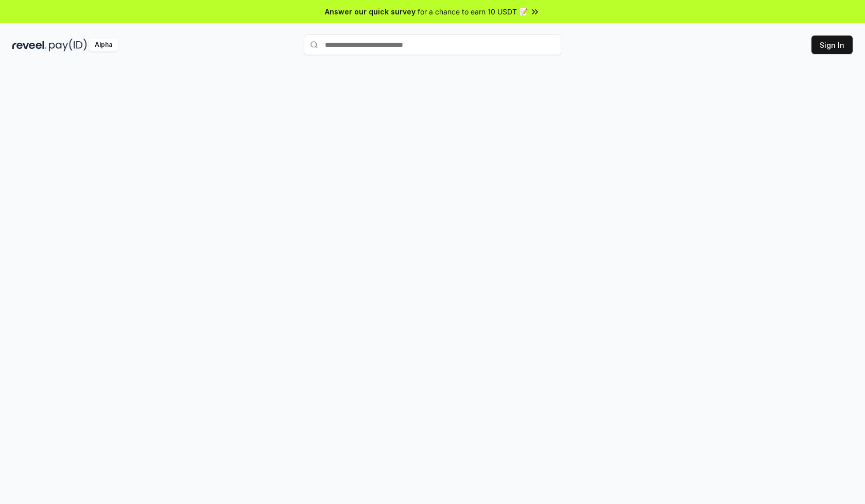 Image resolution: width=865 pixels, height=504 pixels. What do you see at coordinates (370, 12) in the screenshot?
I see `span: Answer our quick survey` at bounding box center [370, 12].